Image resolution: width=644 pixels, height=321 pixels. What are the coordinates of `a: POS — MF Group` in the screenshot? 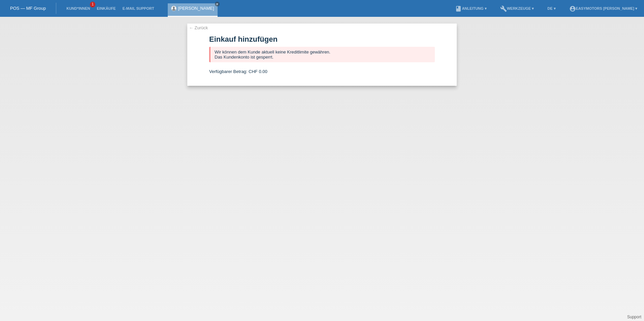 It's located at (28, 8).